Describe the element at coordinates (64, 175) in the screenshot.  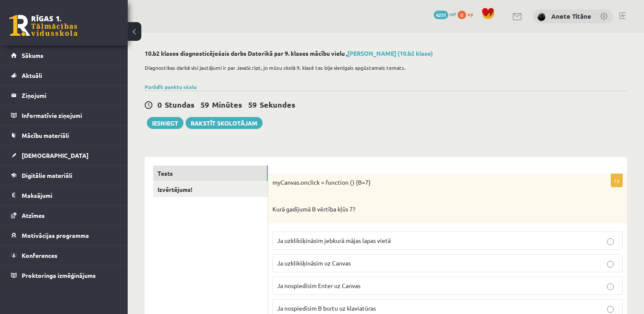
I see `a: Digitālie materiāli` at that location.